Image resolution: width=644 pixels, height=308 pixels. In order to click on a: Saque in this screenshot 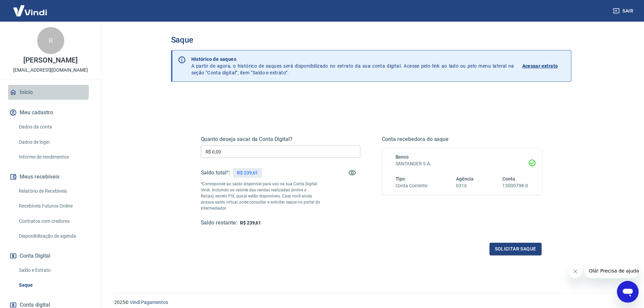, I will do `click(54, 285)`.